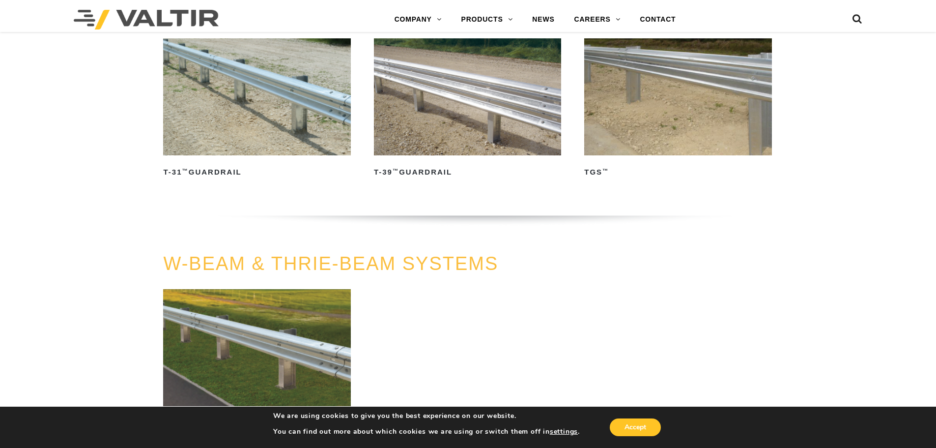 This screenshot has height=448, width=936. What do you see at coordinates (564, 431) in the screenshot?
I see `button: settings` at bounding box center [564, 431].